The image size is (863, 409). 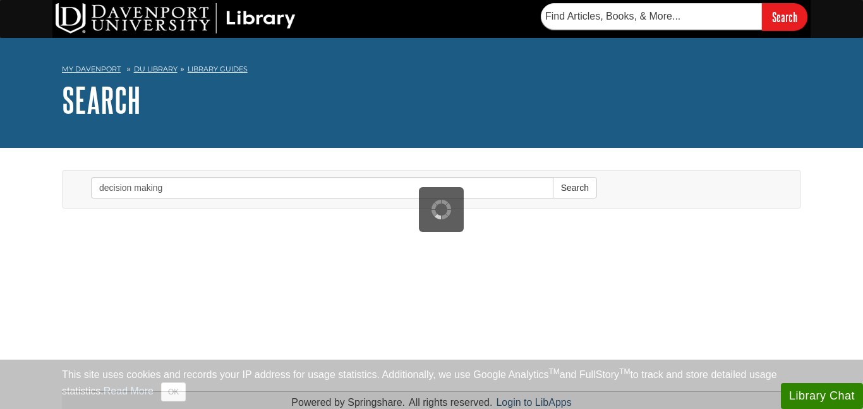 What do you see at coordinates (173, 392) in the screenshot?
I see `button: Close` at bounding box center [173, 392].